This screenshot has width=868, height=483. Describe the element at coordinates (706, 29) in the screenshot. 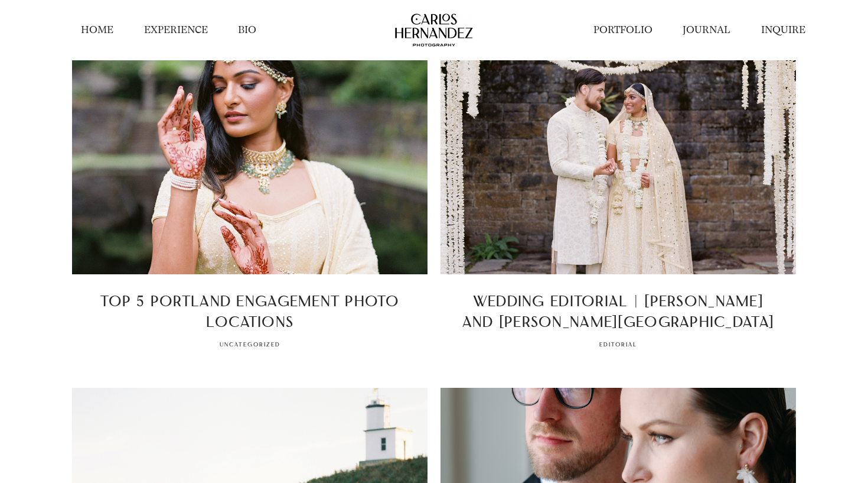

I see `a: JOURNAL` at that location.